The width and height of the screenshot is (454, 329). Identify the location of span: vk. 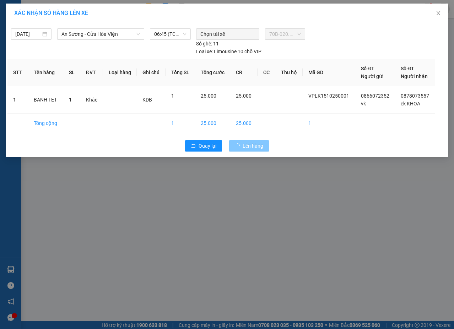
(363, 104).